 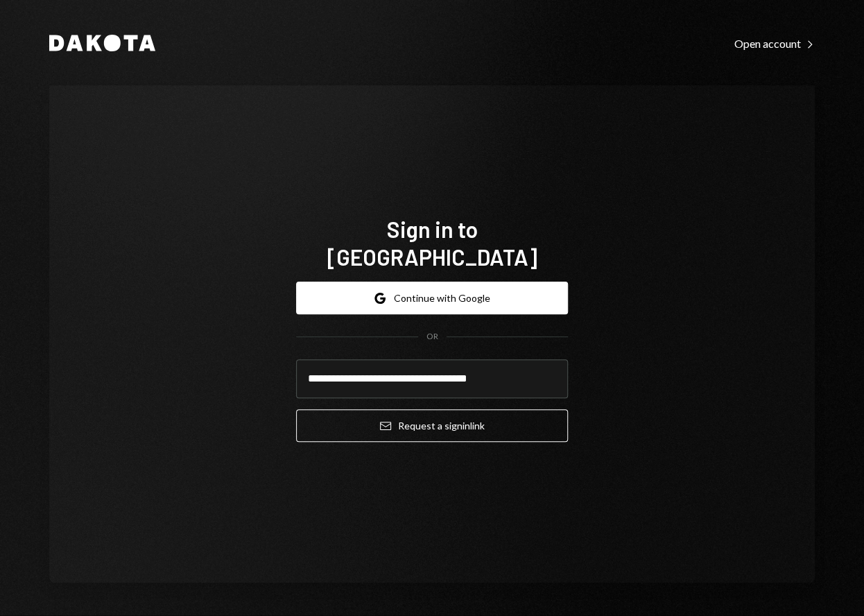 What do you see at coordinates (432, 425) in the screenshot?
I see `button: Request a signinlink` at bounding box center [432, 425].